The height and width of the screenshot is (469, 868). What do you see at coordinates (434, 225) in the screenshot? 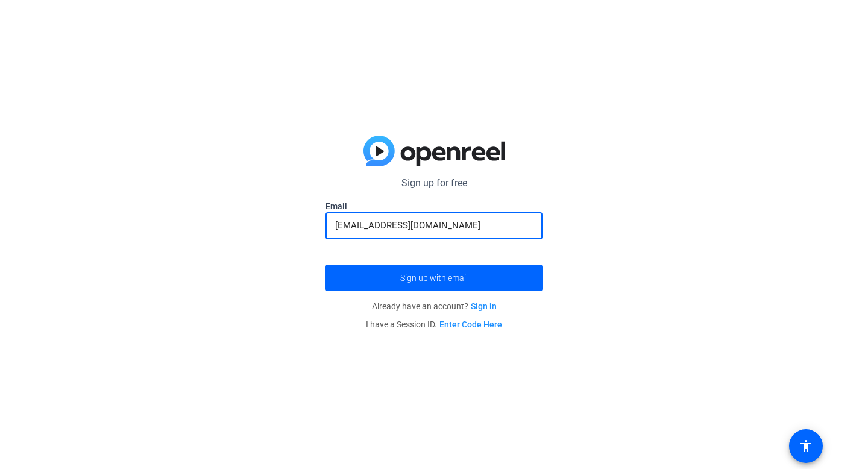
I see `input: Enter Email Address` at bounding box center [434, 225].